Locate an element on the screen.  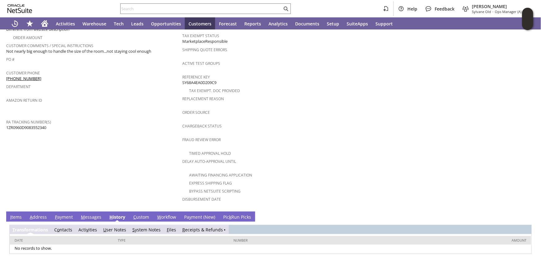
a: Warehouse is located at coordinates (94, 24).